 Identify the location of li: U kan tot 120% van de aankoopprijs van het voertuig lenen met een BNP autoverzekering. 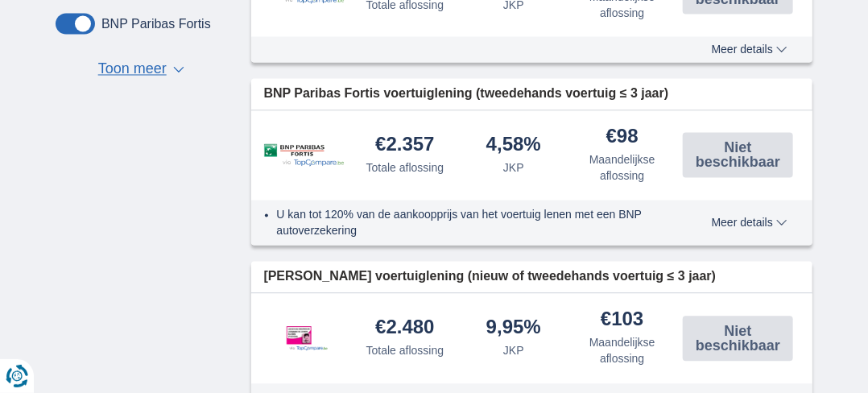
(476, 222).